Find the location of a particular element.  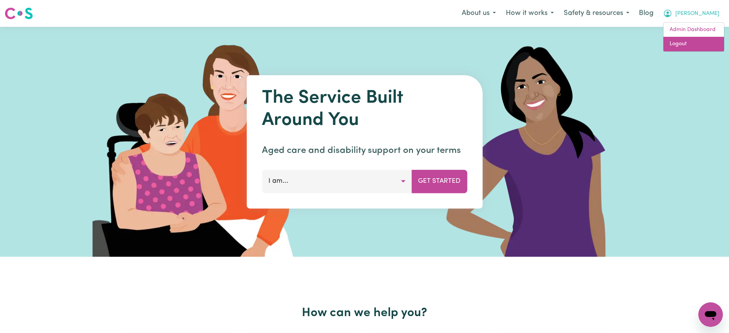

button: Get Started is located at coordinates (439, 181).